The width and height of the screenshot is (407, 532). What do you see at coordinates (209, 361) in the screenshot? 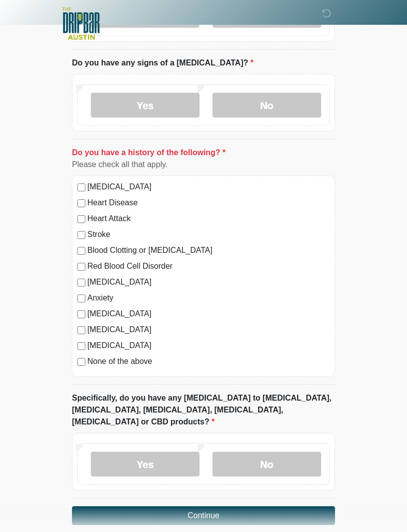
I see `label: None of the above` at bounding box center [209, 361].